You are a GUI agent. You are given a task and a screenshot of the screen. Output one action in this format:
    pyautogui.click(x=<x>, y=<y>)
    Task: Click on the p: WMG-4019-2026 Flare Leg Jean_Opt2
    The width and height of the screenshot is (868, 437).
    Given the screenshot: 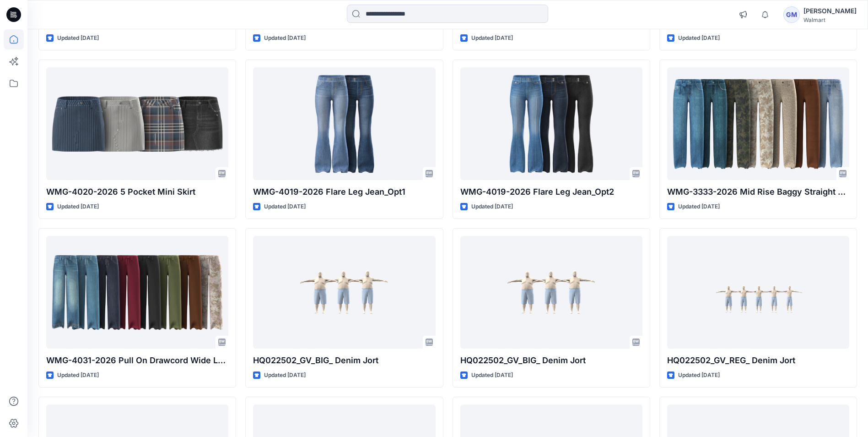 What is the action you would take?
    pyautogui.click(x=552, y=192)
    